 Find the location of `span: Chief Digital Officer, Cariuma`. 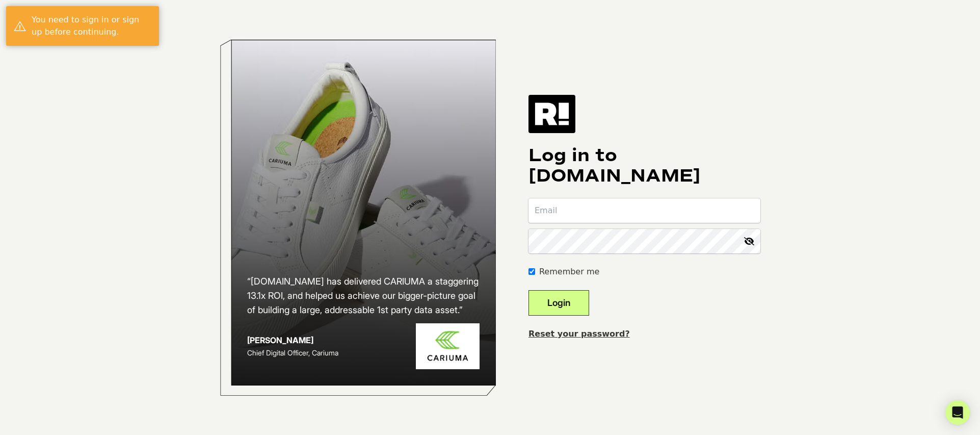

span: Chief Digital Officer, Cariuma is located at coordinates (292, 352).